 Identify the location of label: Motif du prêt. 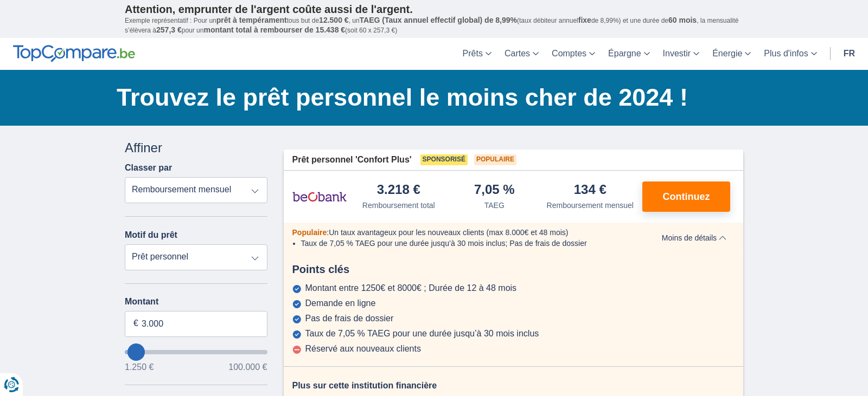
(151, 235).